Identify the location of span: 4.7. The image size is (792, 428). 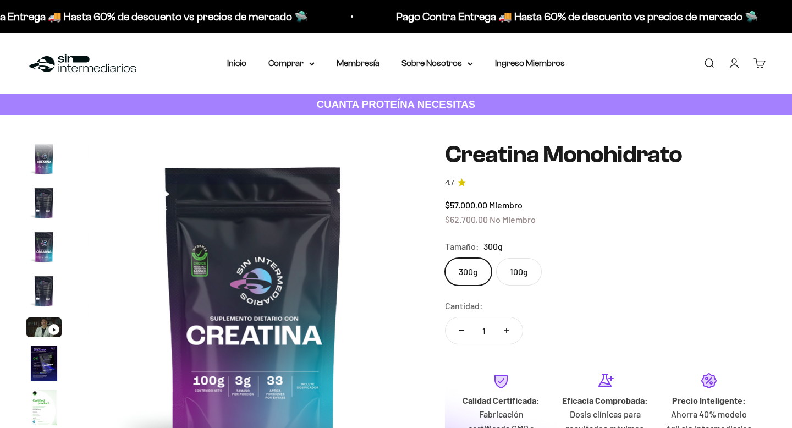
(449, 183).